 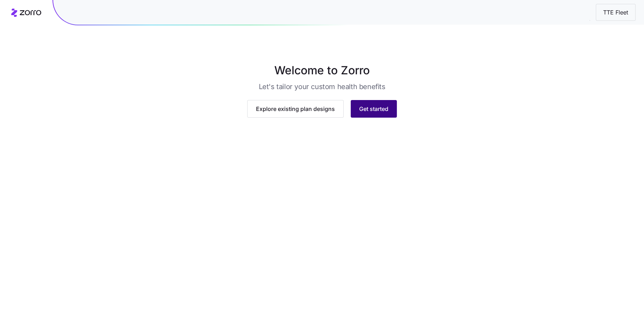 I want to click on h3: Let's tailor your custom health benefits, so click(x=322, y=87).